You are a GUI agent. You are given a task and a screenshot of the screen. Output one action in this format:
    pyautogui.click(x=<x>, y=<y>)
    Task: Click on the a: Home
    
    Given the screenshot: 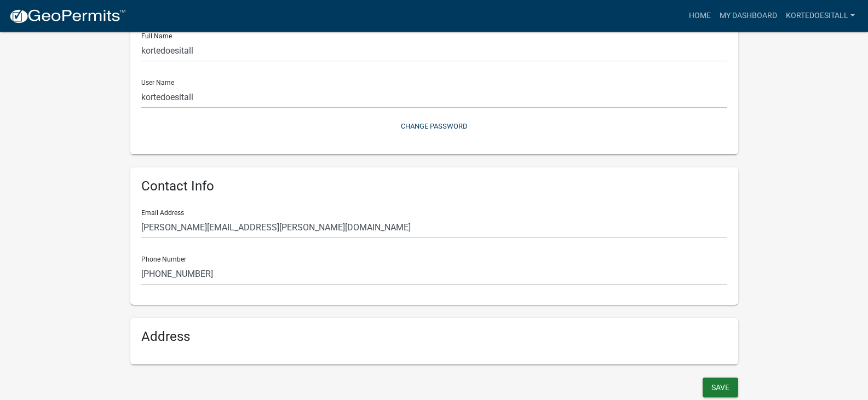 What is the action you would take?
    pyautogui.click(x=700, y=16)
    